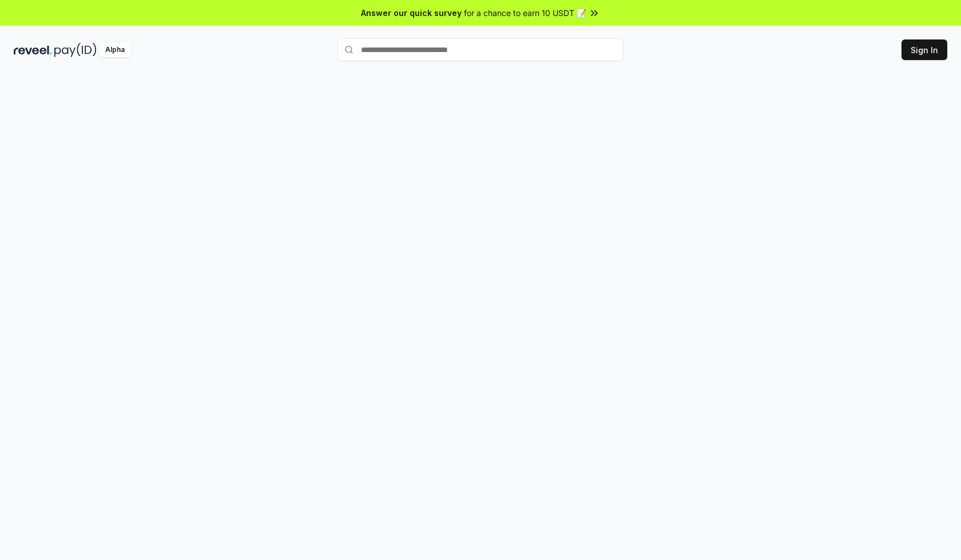 Image resolution: width=961 pixels, height=560 pixels. What do you see at coordinates (115, 50) in the screenshot?
I see `div: Alpha` at bounding box center [115, 50].